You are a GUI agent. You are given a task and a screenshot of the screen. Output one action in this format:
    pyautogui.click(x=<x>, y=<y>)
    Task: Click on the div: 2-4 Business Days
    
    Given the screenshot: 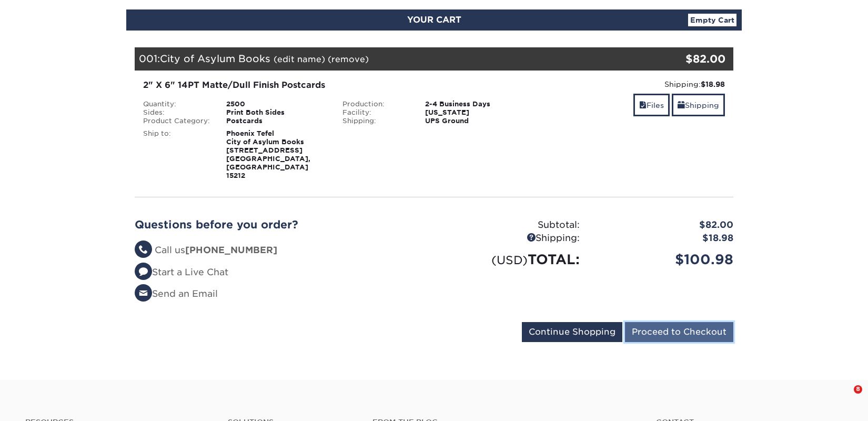 What is the action you would take?
    pyautogui.click(x=475, y=104)
    